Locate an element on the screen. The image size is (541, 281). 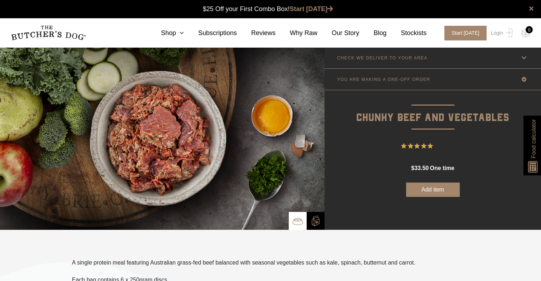
p: Chunky Beef and Vegetables is located at coordinates (433, 108).